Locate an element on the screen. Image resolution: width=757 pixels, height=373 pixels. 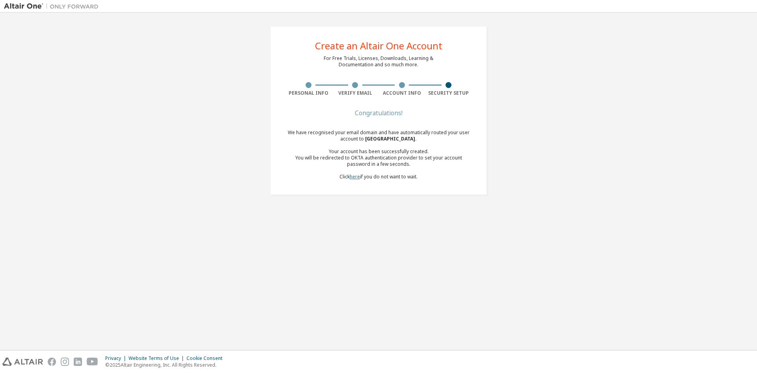
div: Personal Info is located at coordinates (309, 93).